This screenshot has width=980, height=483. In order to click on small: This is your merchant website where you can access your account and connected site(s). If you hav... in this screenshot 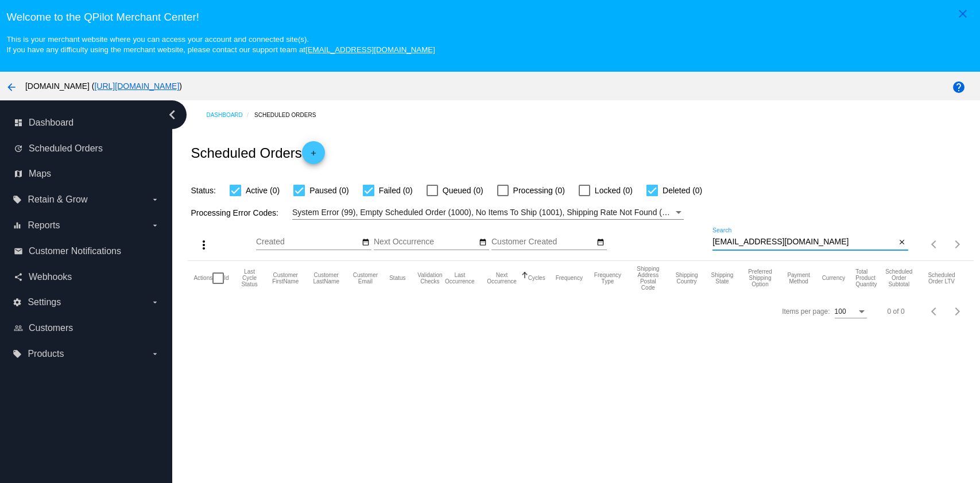, I will do `click(220, 44)`.